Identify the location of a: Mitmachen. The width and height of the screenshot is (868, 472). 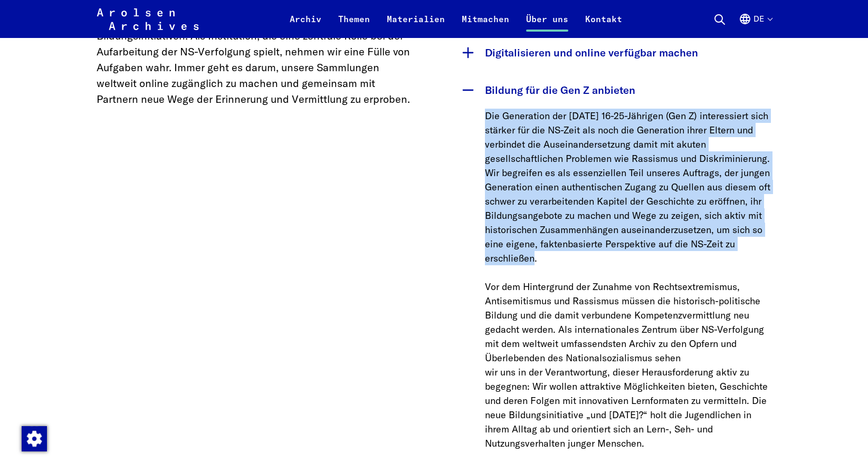
(486, 25).